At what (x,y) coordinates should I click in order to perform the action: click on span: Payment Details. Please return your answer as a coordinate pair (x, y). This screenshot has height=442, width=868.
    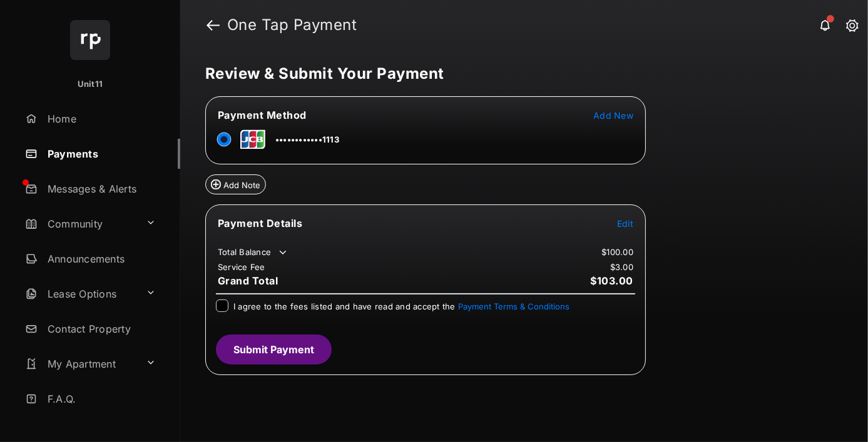
    Looking at the image, I should click on (260, 223).